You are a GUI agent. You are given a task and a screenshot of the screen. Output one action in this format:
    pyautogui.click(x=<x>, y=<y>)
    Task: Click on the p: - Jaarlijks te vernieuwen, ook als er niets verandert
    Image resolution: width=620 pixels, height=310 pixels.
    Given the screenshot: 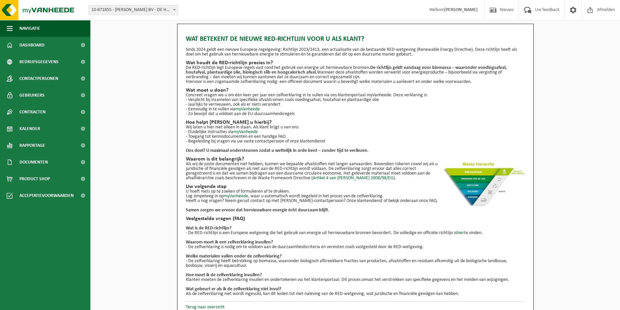 What is the action you would take?
    pyautogui.click(x=355, y=105)
    